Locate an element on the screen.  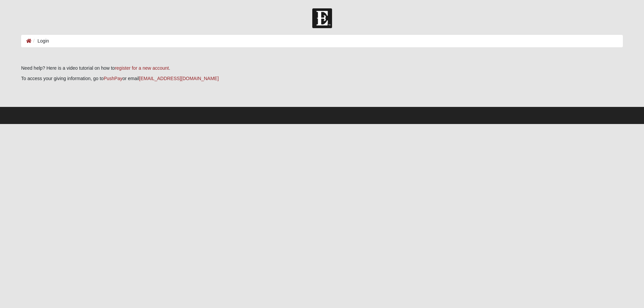
img: Church of Eleven22 Logo is located at coordinates (322, 18).